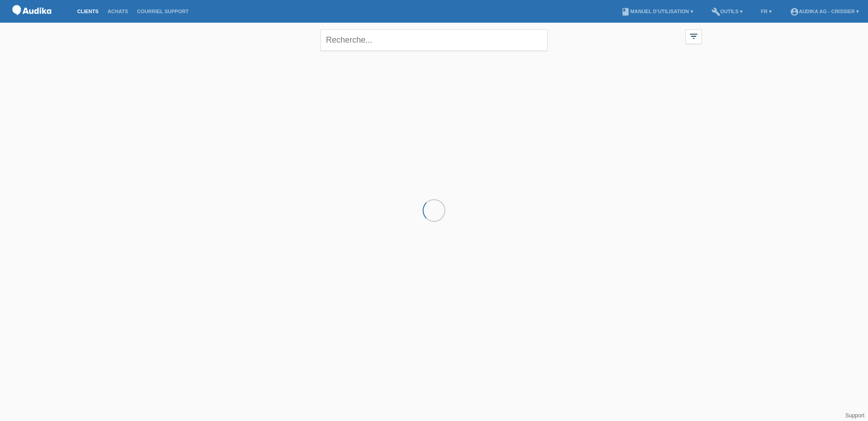 The width and height of the screenshot is (868, 421). Describe the element at coordinates (32, 21) in the screenshot. I see `a: POS — MF Group` at that location.